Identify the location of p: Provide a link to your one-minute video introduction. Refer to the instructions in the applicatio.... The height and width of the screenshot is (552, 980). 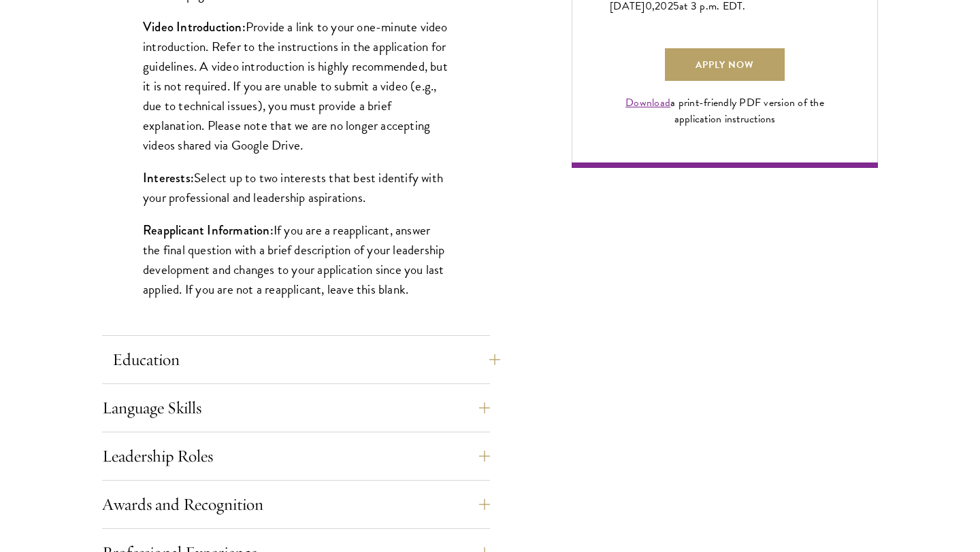
(296, 86).